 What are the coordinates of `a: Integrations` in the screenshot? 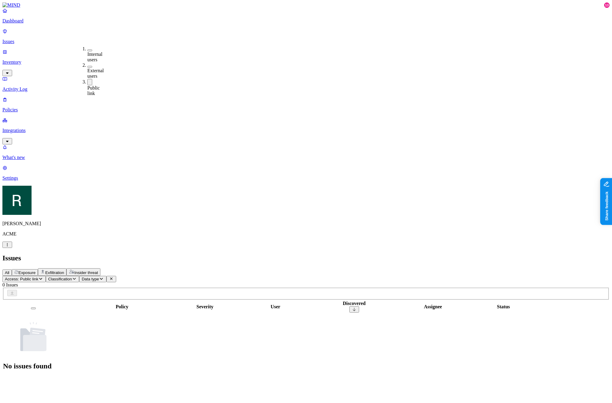 It's located at (306, 130).